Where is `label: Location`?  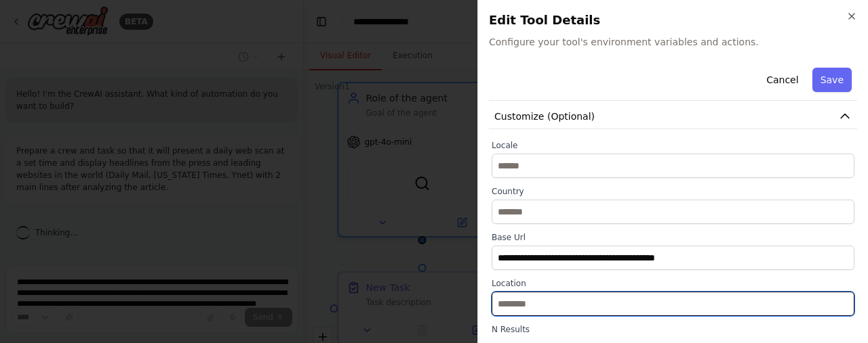
label: Location is located at coordinates (673, 284).